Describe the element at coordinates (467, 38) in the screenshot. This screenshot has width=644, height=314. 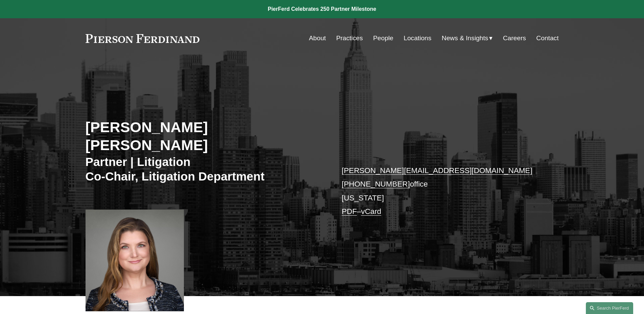
I see `a: folder dropdown` at that location.